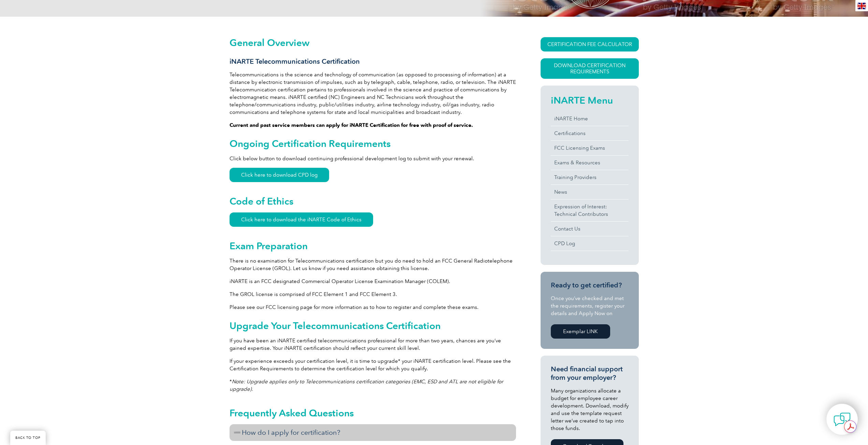 This screenshot has height=445, width=868. What do you see at coordinates (366, 385) in the screenshot?
I see `em: Note: Upgrade applies only to Telecommunications certification categories (EMC, ESD and ATL are n...` at bounding box center [366, 385].